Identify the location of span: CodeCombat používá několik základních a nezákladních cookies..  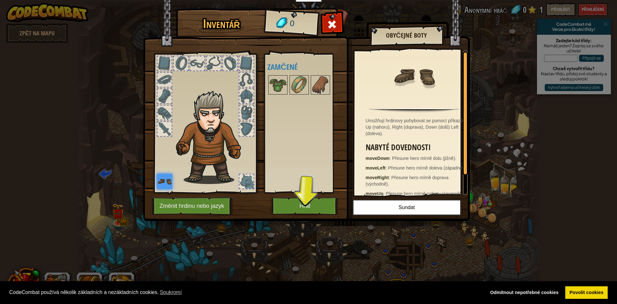
(245, 292).